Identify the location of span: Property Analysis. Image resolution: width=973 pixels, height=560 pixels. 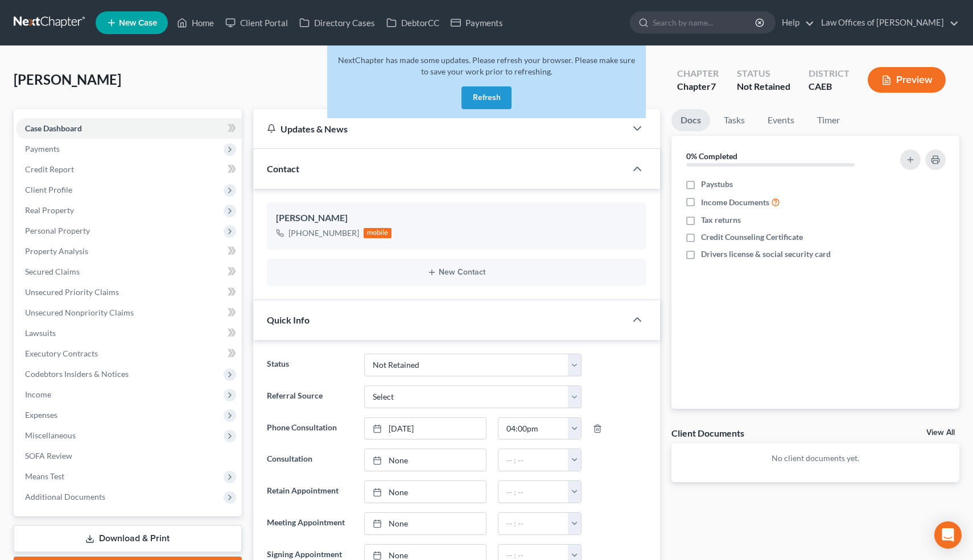
(57, 251).